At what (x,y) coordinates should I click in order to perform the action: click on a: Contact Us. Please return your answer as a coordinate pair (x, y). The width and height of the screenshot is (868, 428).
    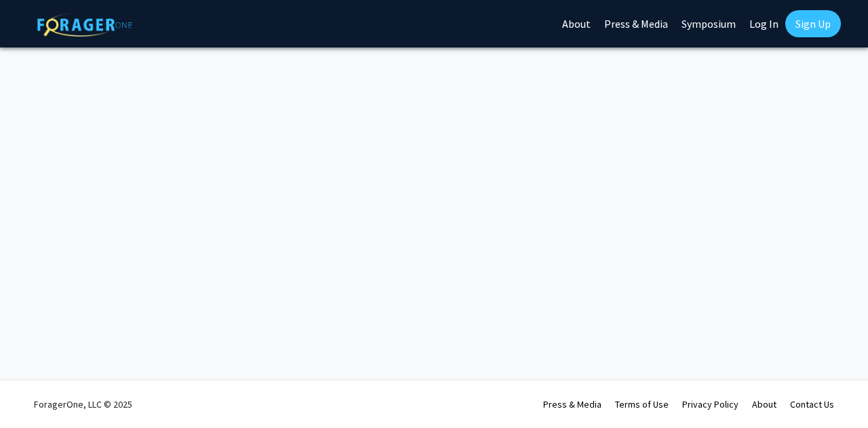
    Looking at the image, I should click on (812, 404).